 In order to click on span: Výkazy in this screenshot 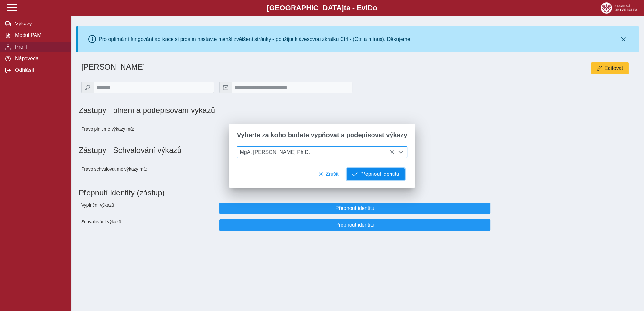, I will do `click(40, 24)`.